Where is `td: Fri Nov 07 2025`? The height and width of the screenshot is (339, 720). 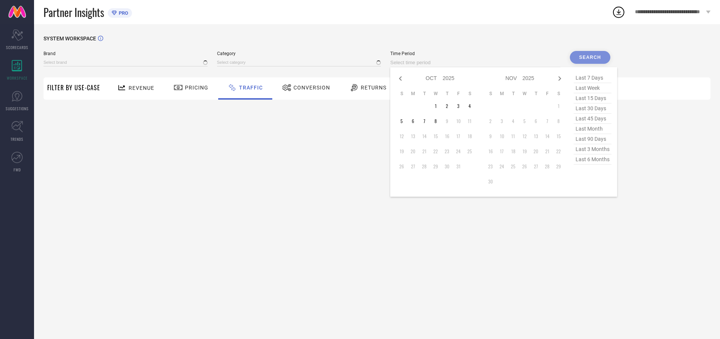
td: Fri Nov 07 2025 is located at coordinates (547, 121).